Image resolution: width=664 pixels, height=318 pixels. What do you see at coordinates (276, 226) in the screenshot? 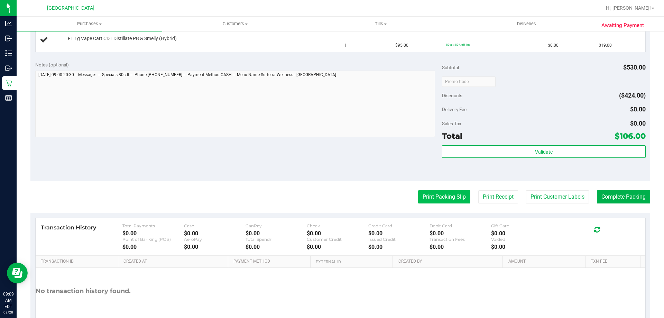
I see `div: CanPay` at bounding box center [276, 226].